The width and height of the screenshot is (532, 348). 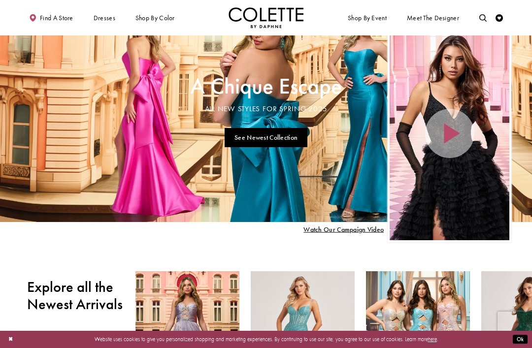 What do you see at coordinates (266, 137) in the screenshot?
I see `a: See Newest Collection A Chique Escape All New Styles For Spring 2025` at bounding box center [266, 137].